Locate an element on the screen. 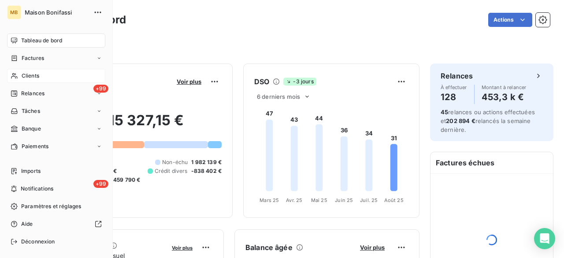 The height and width of the screenshot is (258, 564). a: Tableau de bord is located at coordinates (56, 41).